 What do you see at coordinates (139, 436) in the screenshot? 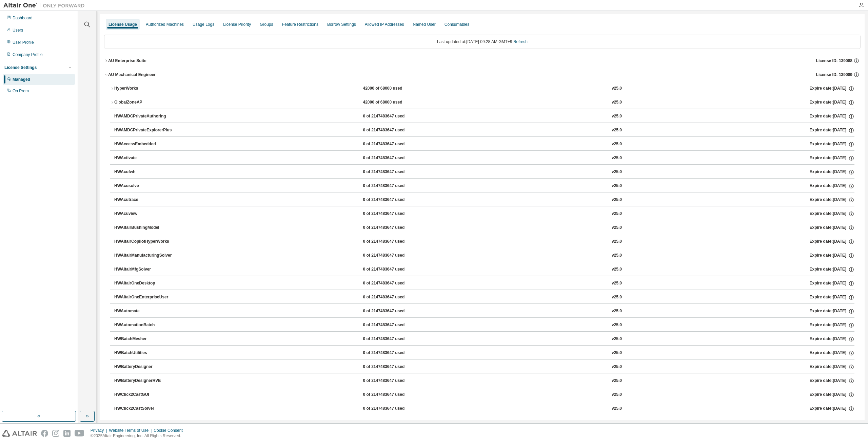
I see `p: © 2025 Altair Engineering, Inc. All Rights Reserved.` at bounding box center [139, 436].